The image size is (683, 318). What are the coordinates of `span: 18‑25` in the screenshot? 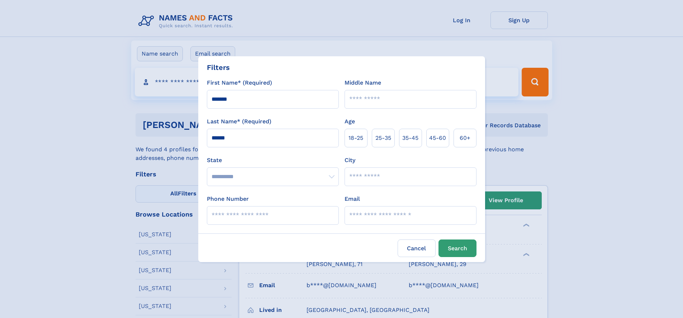 It's located at (355, 138).